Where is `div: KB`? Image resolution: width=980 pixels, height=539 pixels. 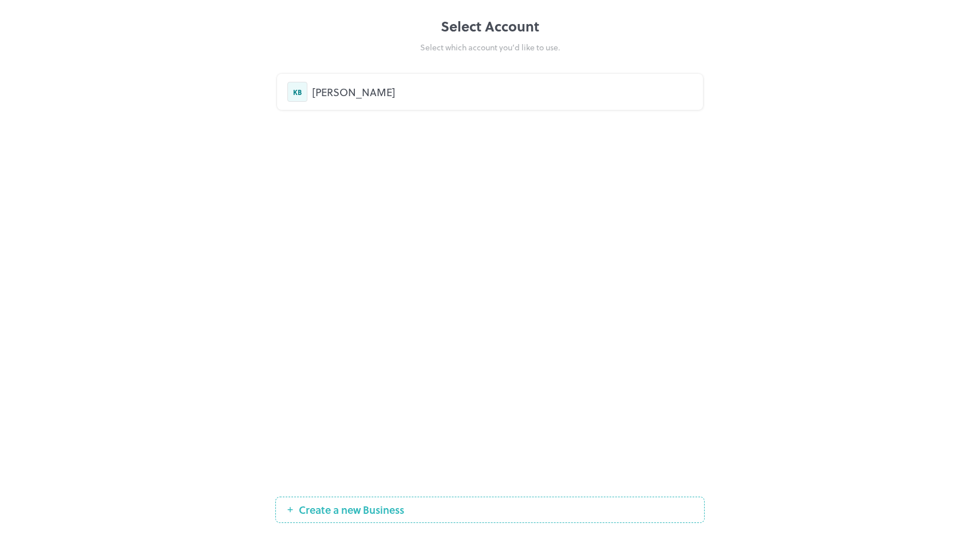
div: KB is located at coordinates (297, 92).